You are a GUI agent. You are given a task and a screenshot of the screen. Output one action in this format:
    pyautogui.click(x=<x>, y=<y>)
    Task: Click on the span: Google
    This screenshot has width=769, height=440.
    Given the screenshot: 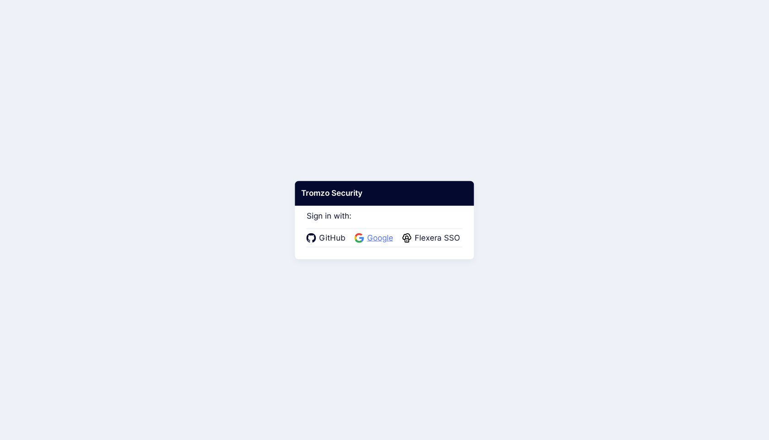 What is the action you would take?
    pyautogui.click(x=380, y=239)
    